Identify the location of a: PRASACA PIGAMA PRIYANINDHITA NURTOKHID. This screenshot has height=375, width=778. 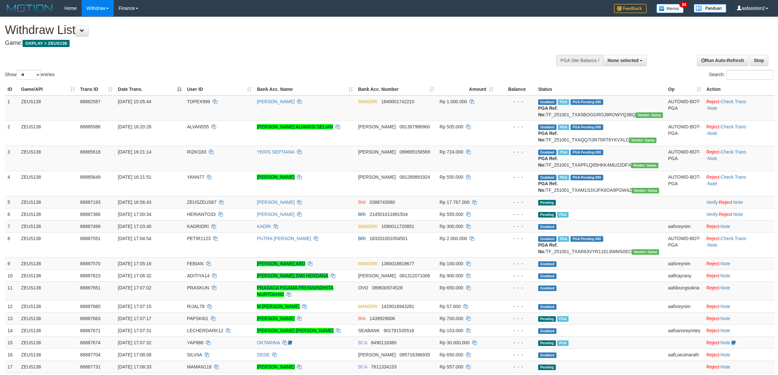
(295, 291).